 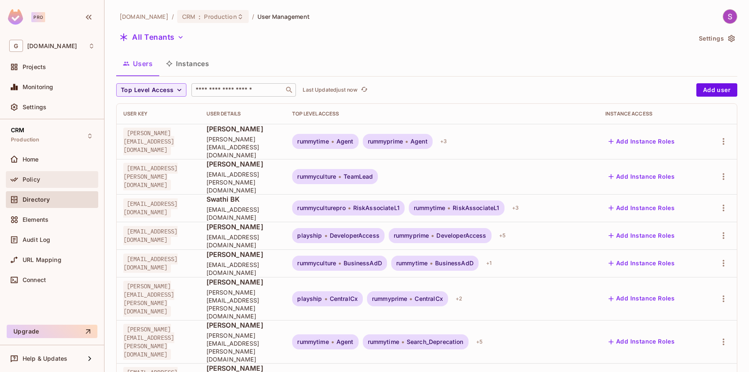 What do you see at coordinates (38, 87) in the screenshot?
I see `span: Monitoring` at bounding box center [38, 87].